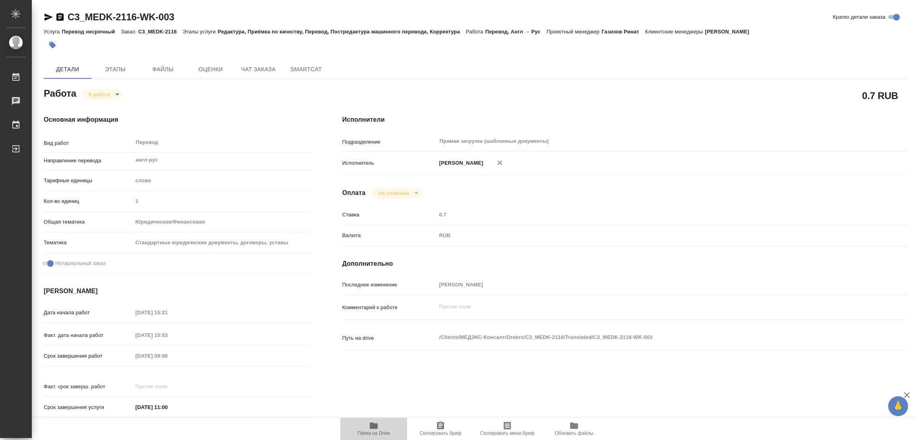  What do you see at coordinates (88, 356) in the screenshot?
I see `p: Срок завершения работ` at bounding box center [88, 356].